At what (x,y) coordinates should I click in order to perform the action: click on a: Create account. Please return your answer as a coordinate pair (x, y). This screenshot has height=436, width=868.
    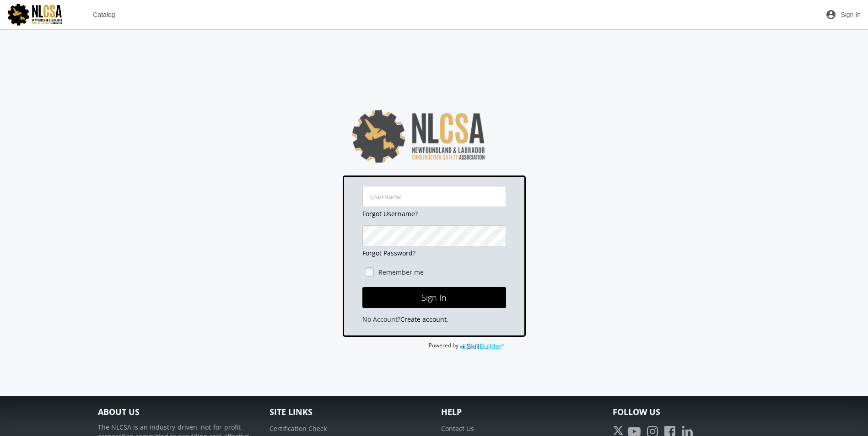
    Looking at the image, I should click on (423, 319).